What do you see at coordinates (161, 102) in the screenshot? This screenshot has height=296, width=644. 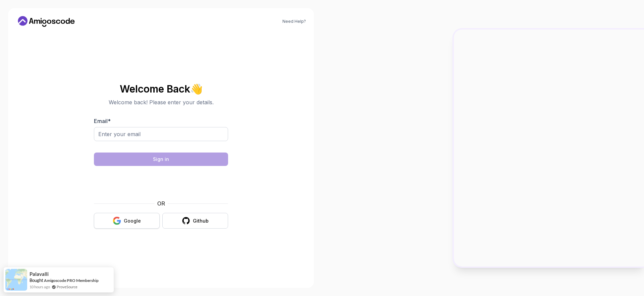 I see `p: Welcome back! Please enter your details.` at bounding box center [161, 102].